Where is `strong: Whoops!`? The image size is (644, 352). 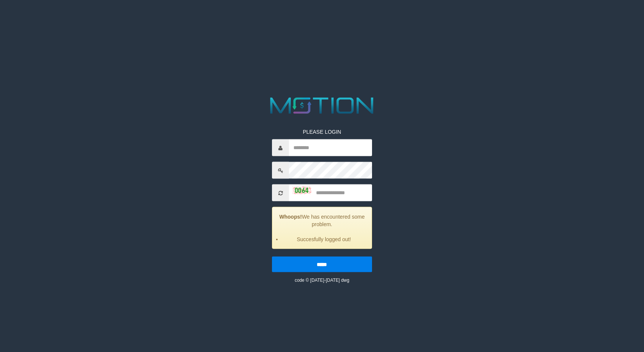 strong: Whoops! is located at coordinates (291, 217).